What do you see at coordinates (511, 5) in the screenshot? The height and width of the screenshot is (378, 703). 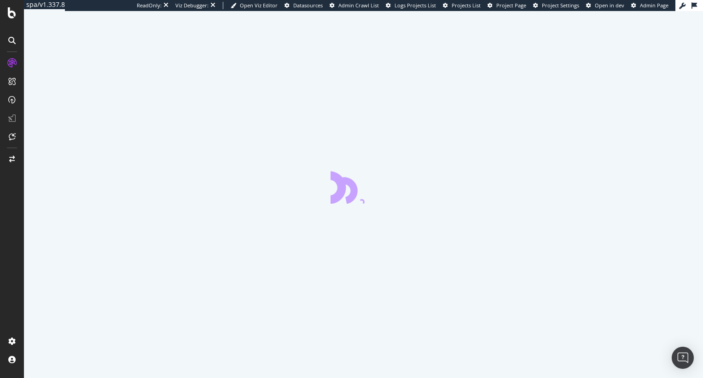 I see `span: Project Page` at bounding box center [511, 5].